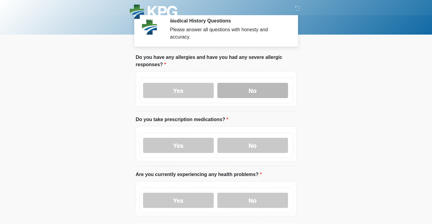 This screenshot has width=432, height=224. Describe the element at coordinates (153, 12) in the screenshot. I see `img: KPG Healthcare Logo` at that location.